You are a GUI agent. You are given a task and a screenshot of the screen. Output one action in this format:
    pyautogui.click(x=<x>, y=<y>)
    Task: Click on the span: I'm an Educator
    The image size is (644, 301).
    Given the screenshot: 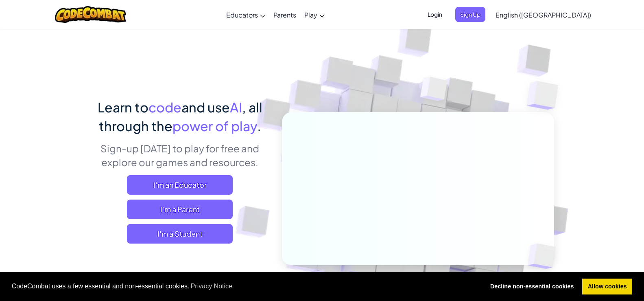 What is the action you would take?
    pyautogui.click(x=180, y=185)
    